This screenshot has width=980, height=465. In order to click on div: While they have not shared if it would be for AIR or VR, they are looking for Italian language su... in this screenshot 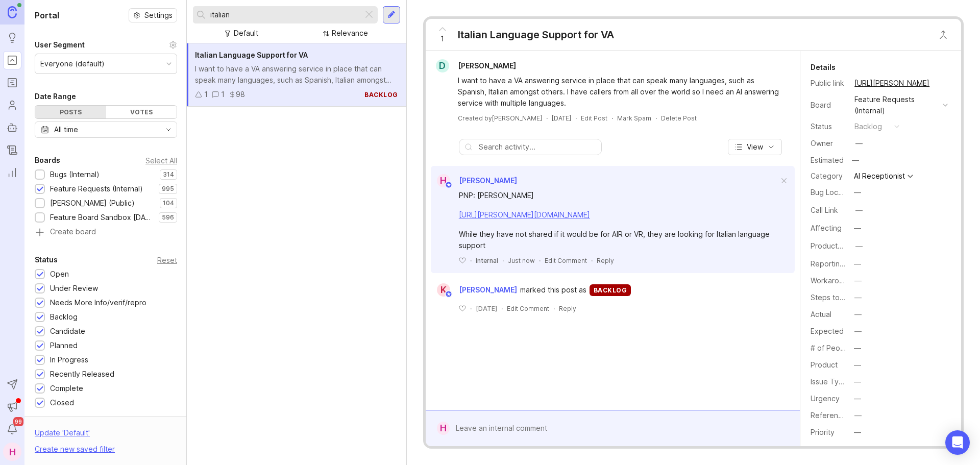, I will do `click(618, 240)`.